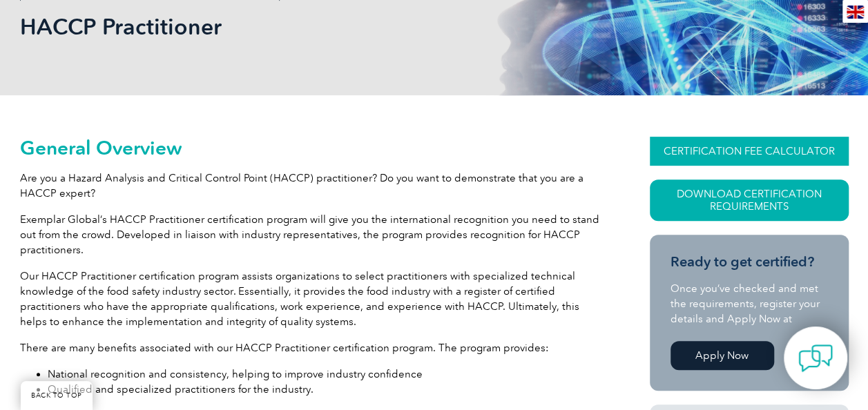 Image resolution: width=868 pixels, height=410 pixels. Describe the element at coordinates (57, 396) in the screenshot. I see `a: BACK TO TOP` at that location.